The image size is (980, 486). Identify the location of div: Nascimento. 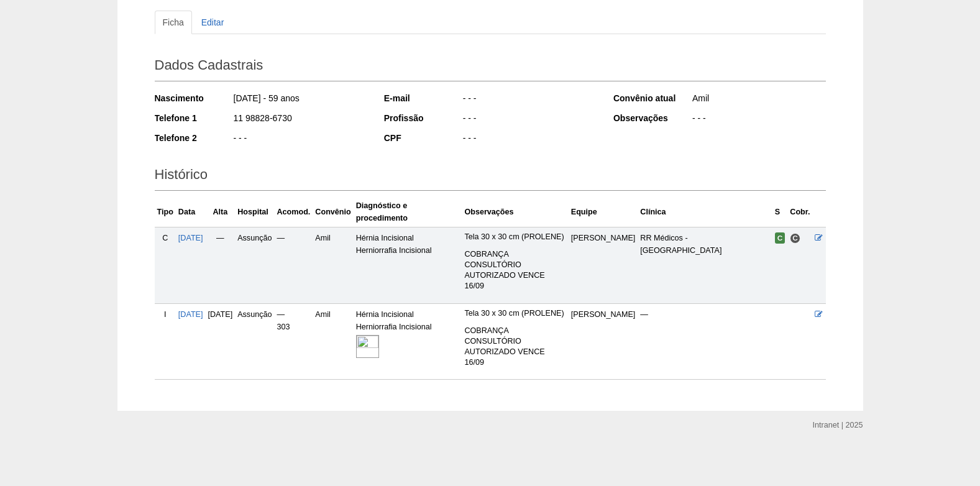
(193, 98).